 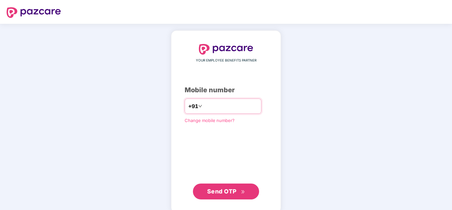 What do you see at coordinates (226, 192) in the screenshot?
I see `button: Send OTPdouble-right` at bounding box center [226, 192].